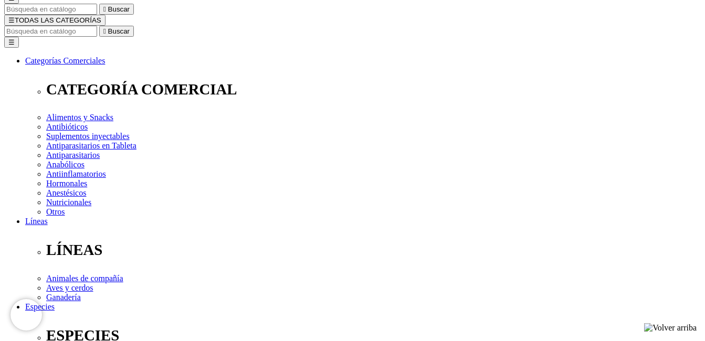 This screenshot has height=341, width=705. I want to click on span: Animales de compañía, so click(85, 278).